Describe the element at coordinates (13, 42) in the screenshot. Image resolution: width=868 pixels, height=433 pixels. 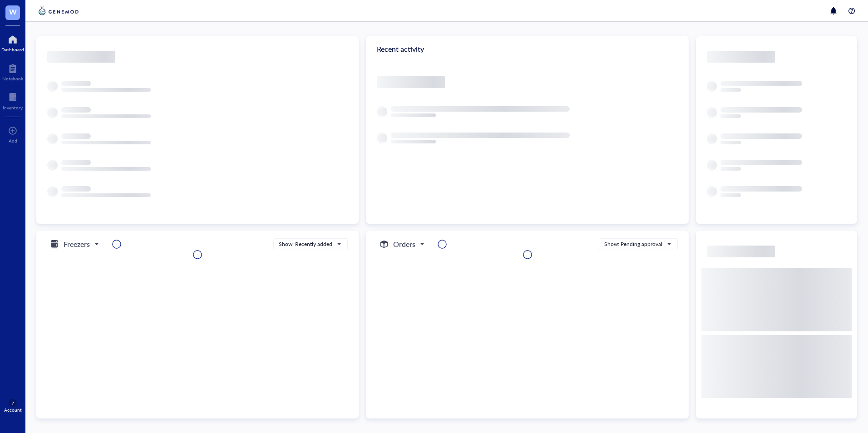
I see `a: Dashboard` at that location.